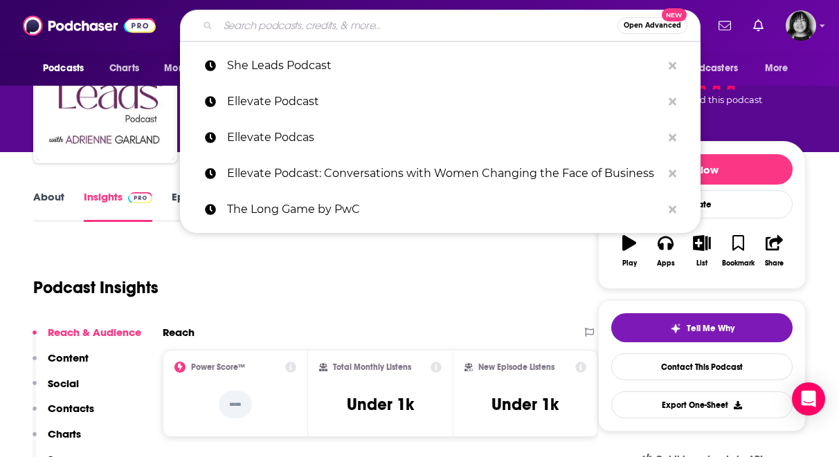 Image resolution: width=839 pixels, height=457 pixels. What do you see at coordinates (440, 174) in the screenshot?
I see `a: Ellevate Podcast: Conversations with Women Changing the Face of Business` at bounding box center [440, 174].